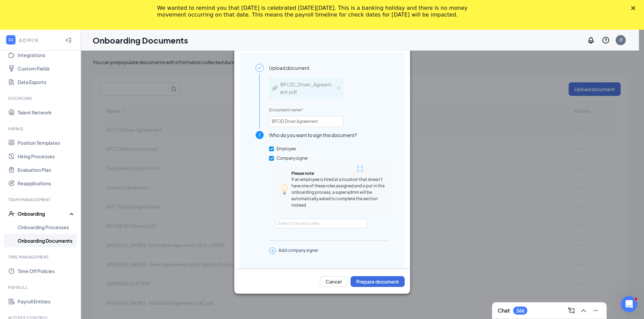 The height and width of the screenshot is (319, 644). Describe the element at coordinates (621, 40) in the screenshot. I see `div: JT` at that location.